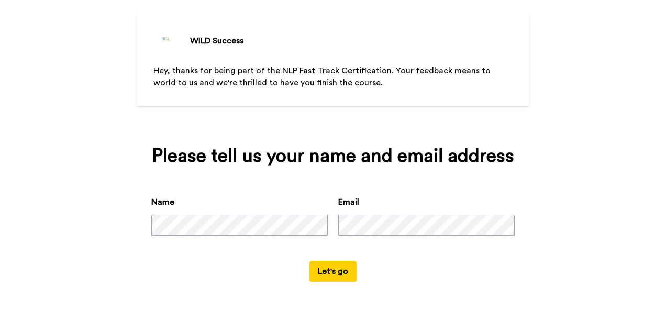 The width and height of the screenshot is (666, 311). Describe the element at coordinates (217, 41) in the screenshot. I see `div: WILD Success` at that location.